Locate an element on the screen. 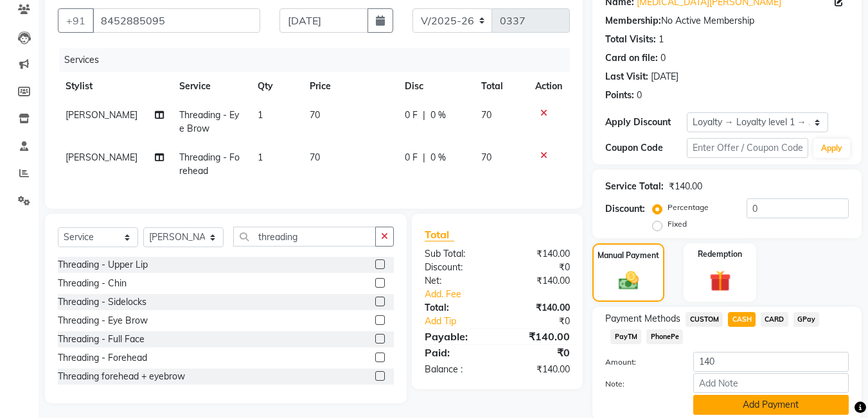 Image resolution: width=868 pixels, height=418 pixels. img: _gift.svg is located at coordinates (720, 280).